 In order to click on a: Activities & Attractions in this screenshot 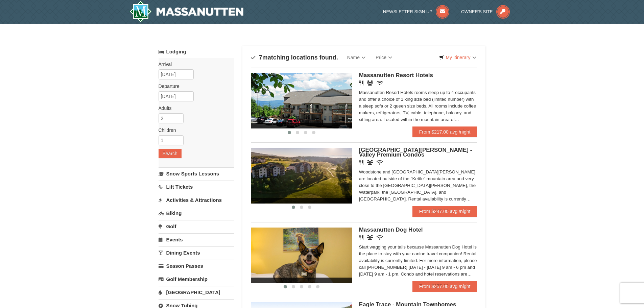, I will do `click(196, 200)`.